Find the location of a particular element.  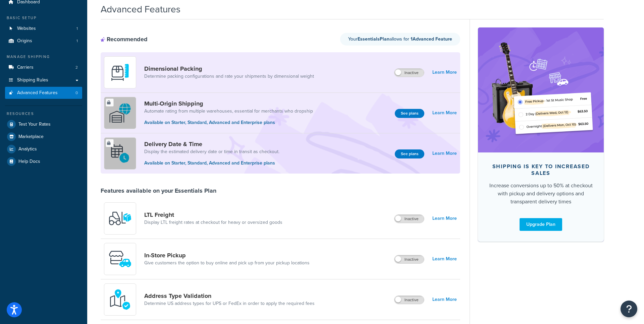

a: Advanced Features0 is located at coordinates (44, 93).